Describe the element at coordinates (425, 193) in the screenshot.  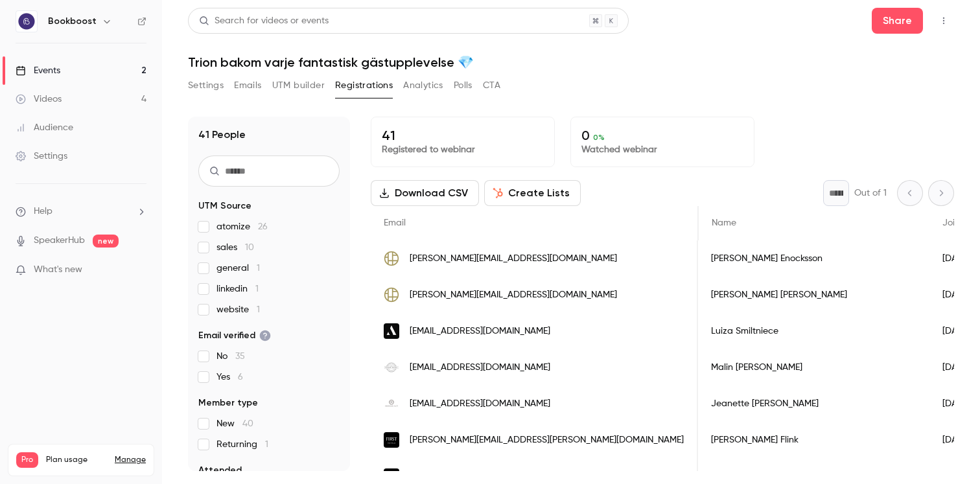
I see `button: Download CSV` at that location.